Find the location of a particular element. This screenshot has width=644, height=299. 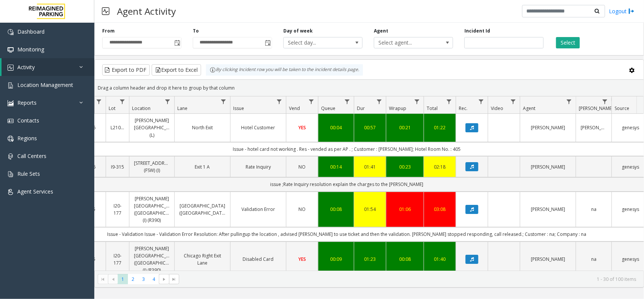

span: Activity is located at coordinates (26, 67).